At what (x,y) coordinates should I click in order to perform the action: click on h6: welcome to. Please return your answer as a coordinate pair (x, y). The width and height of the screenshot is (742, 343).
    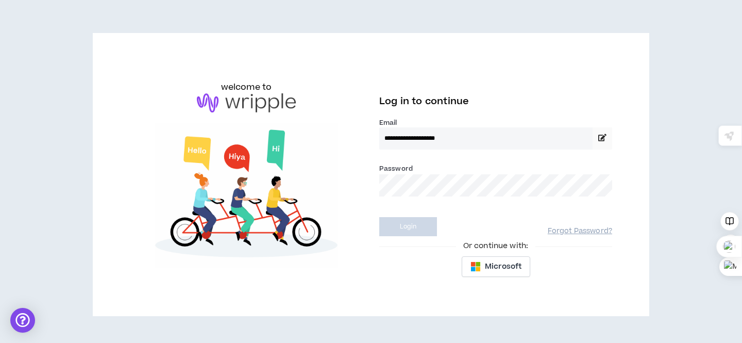
    Looking at the image, I should click on (246, 87).